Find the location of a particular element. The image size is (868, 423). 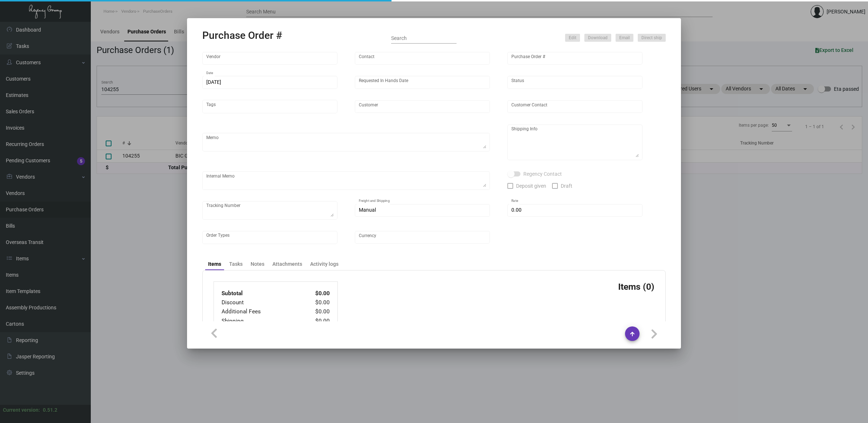

button: Download is located at coordinates (598, 38).